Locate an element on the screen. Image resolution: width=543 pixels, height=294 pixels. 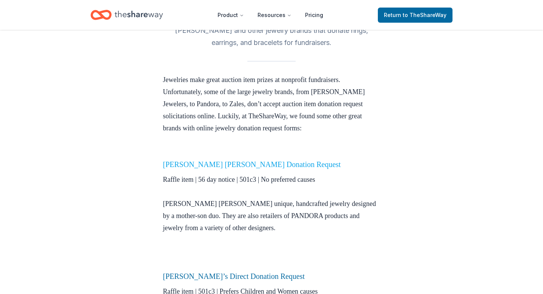
a: Returnto TheShareWay is located at coordinates (415, 15).